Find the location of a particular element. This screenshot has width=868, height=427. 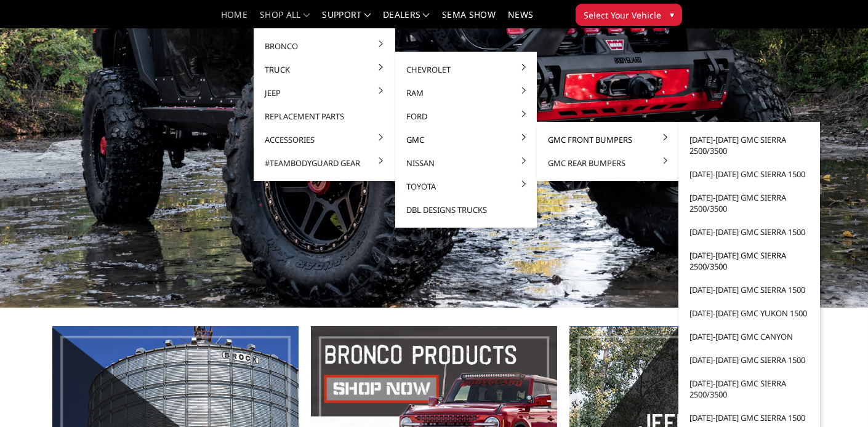

a: Bronco is located at coordinates (324, 46).